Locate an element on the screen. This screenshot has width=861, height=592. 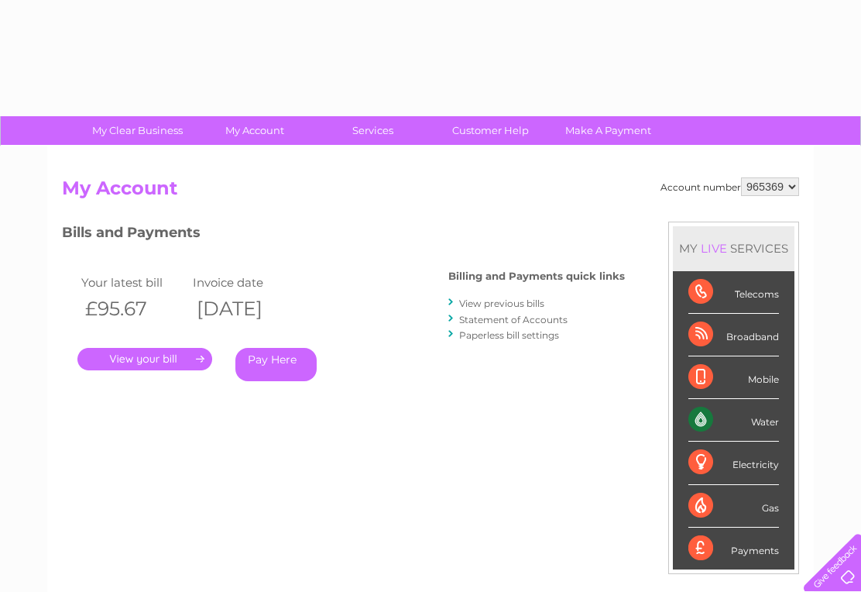
a: Make A Payment is located at coordinates (608, 130).